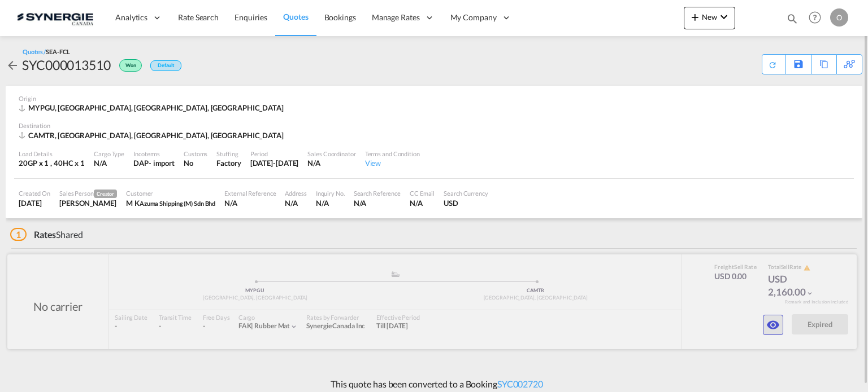 Image resolution: width=868 pixels, height=392 pixels. What do you see at coordinates (196, 163) in the screenshot?
I see `div: No` at bounding box center [196, 163].